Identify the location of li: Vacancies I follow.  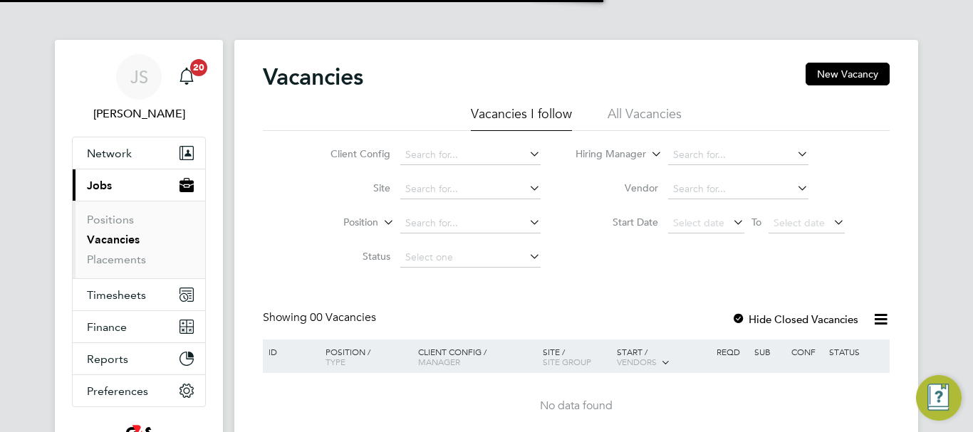
(521, 118).